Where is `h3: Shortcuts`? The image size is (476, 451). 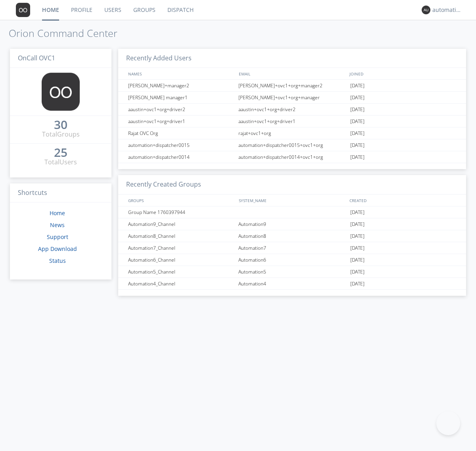 h3: Shortcuts is located at coordinates (61, 193).